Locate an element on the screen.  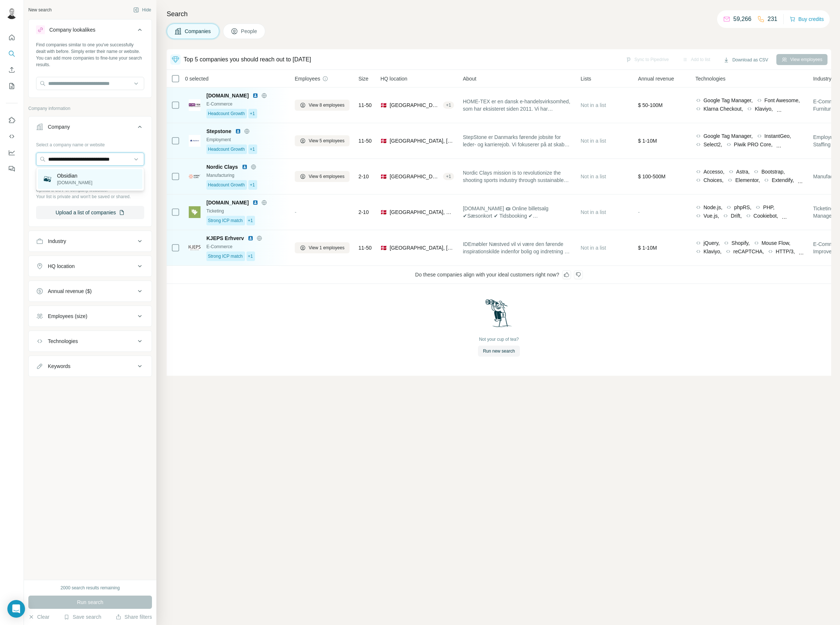
span: View 6 employees is located at coordinates (326, 177).